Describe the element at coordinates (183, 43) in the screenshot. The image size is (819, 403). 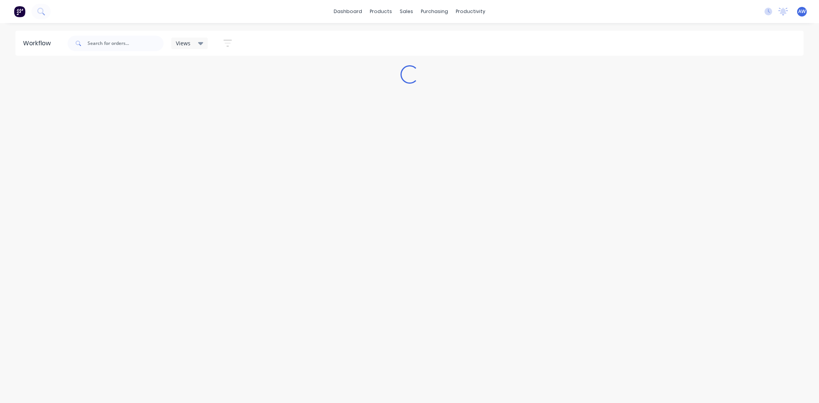
I see `span: Views` at that location.